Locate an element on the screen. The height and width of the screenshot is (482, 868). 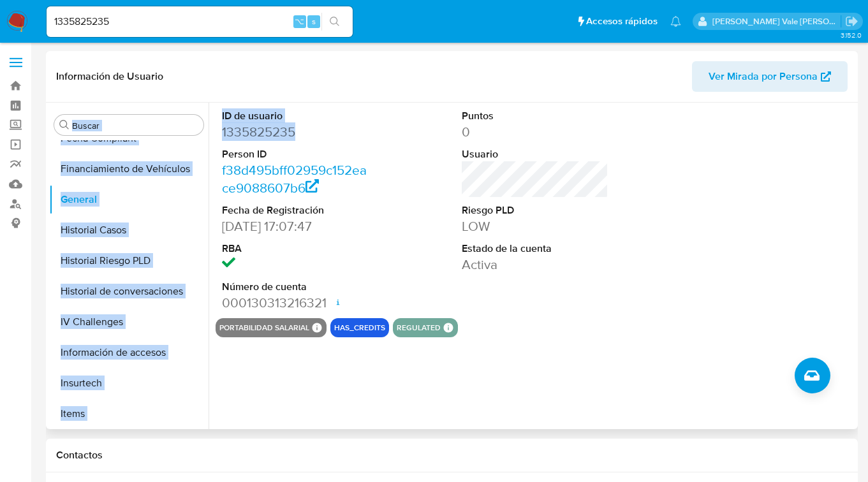
dd: LOW is located at coordinates (535, 227).